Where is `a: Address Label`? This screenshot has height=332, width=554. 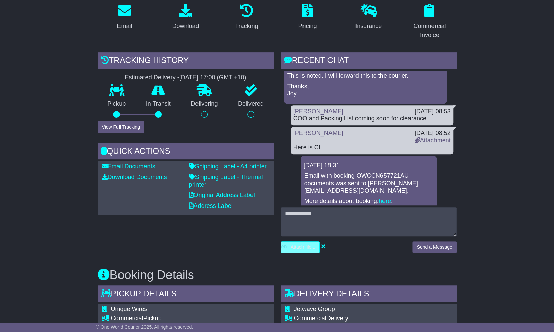 a: Address Label is located at coordinates (211, 206).